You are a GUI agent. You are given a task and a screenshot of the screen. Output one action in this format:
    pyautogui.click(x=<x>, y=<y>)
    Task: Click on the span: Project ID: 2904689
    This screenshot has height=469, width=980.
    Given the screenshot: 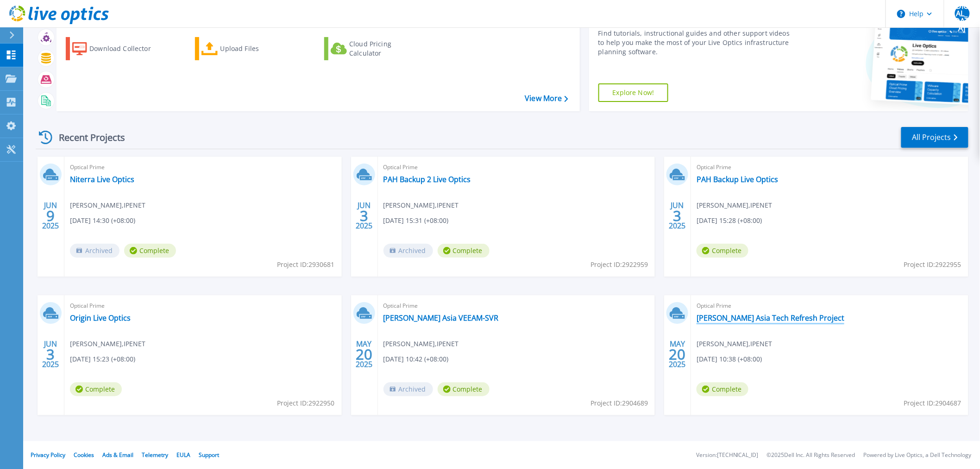 What is the action you would take?
    pyautogui.click(x=619, y=403)
    